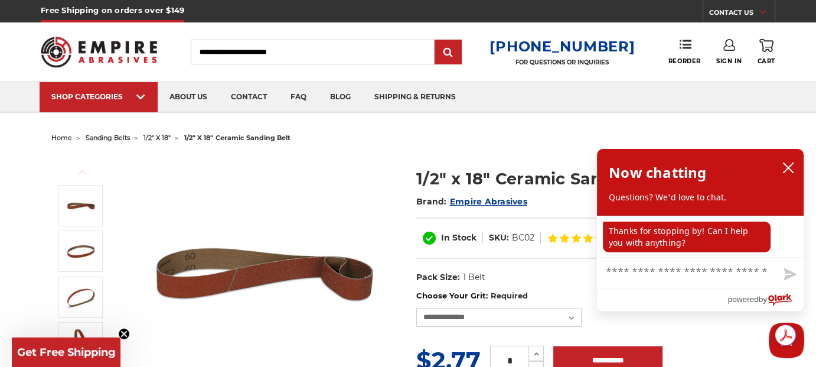 This screenshot has height=367, width=816. What do you see at coordinates (81, 205) in the screenshot?
I see `img: 1/2" x 18" Ceramic File Belt` at bounding box center [81, 205].